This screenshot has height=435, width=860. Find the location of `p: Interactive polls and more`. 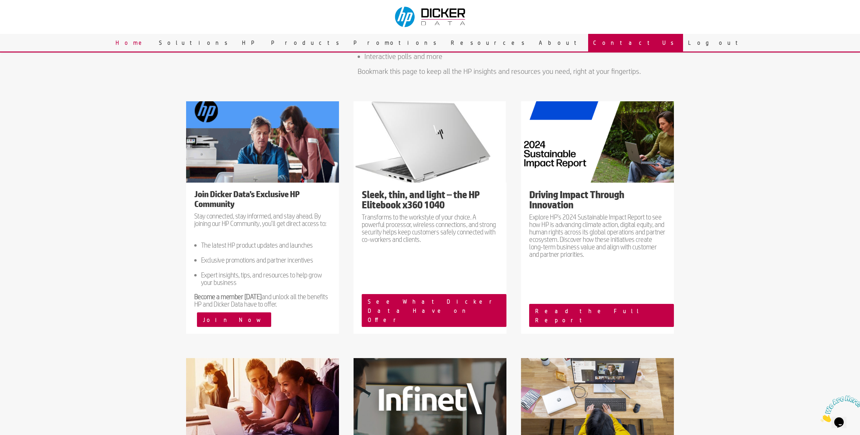

p: Interactive polls and more is located at coordinates (519, 56).